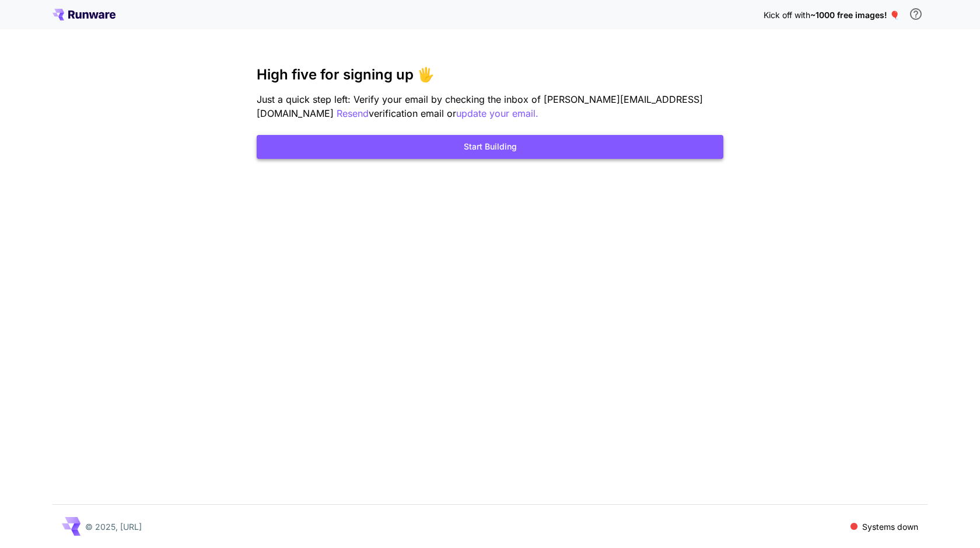 This screenshot has height=548, width=980. I want to click on img: tab_keywords_by_traffic_grey.svg, so click(138, 73).